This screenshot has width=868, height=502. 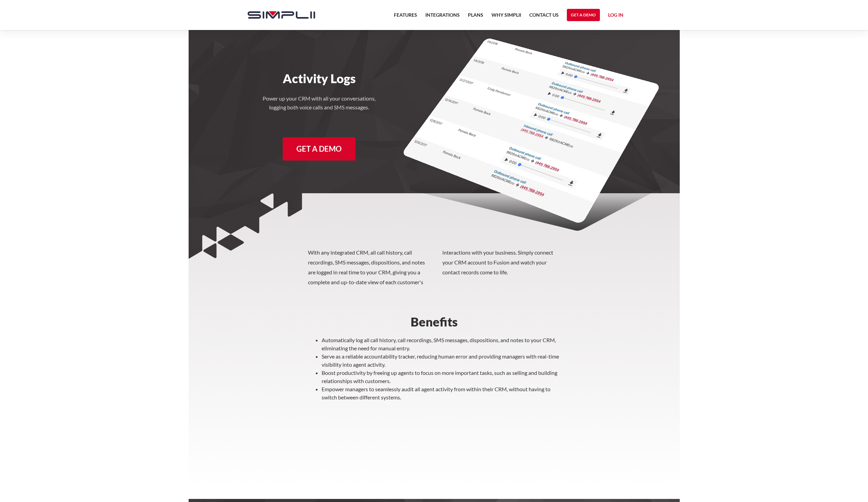 What do you see at coordinates (441, 377) in the screenshot?
I see `li: Boost productivity by freeing up agents to focus on more important tasks, such as selling and bui...` at bounding box center [441, 377].